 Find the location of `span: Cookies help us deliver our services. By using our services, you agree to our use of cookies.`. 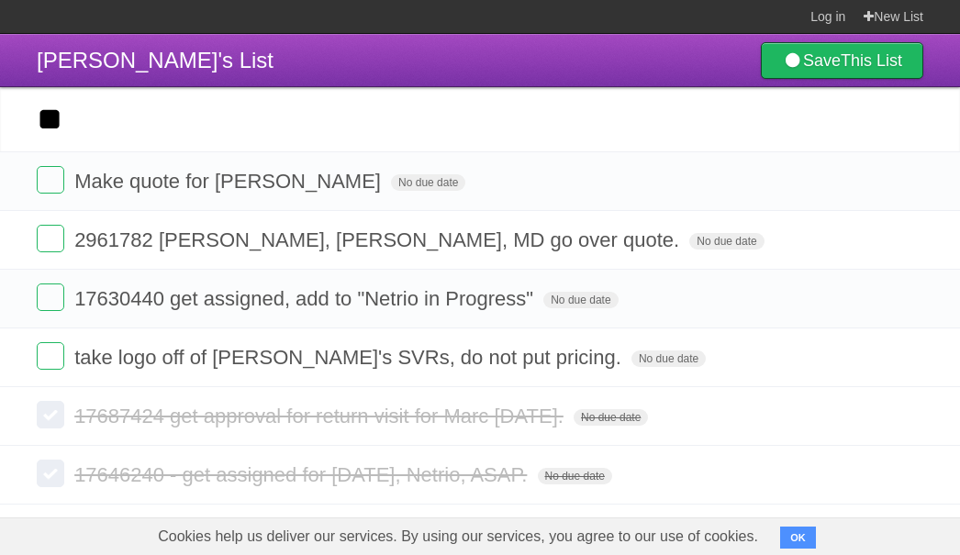

span: Cookies help us deliver our services. By using our services, you agree to our use of cookies. is located at coordinates (458, 537).